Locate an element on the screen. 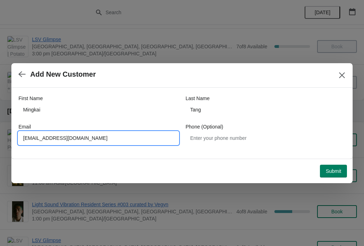 The width and height of the screenshot is (364, 246). button: Submit is located at coordinates (333, 171).